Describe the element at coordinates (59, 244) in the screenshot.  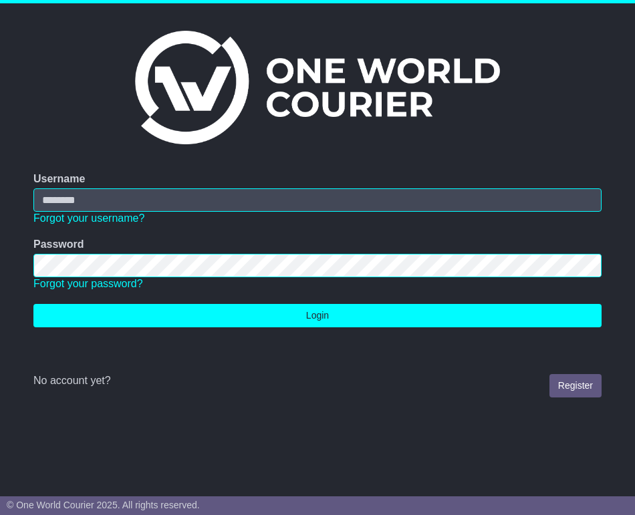
I see `label: Password` at that location.